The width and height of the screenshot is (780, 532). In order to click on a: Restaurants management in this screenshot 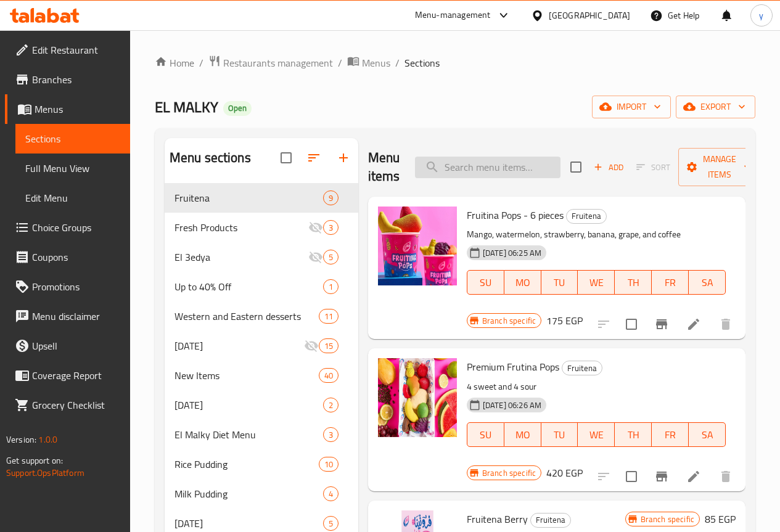, I will do `click(271, 63)`.